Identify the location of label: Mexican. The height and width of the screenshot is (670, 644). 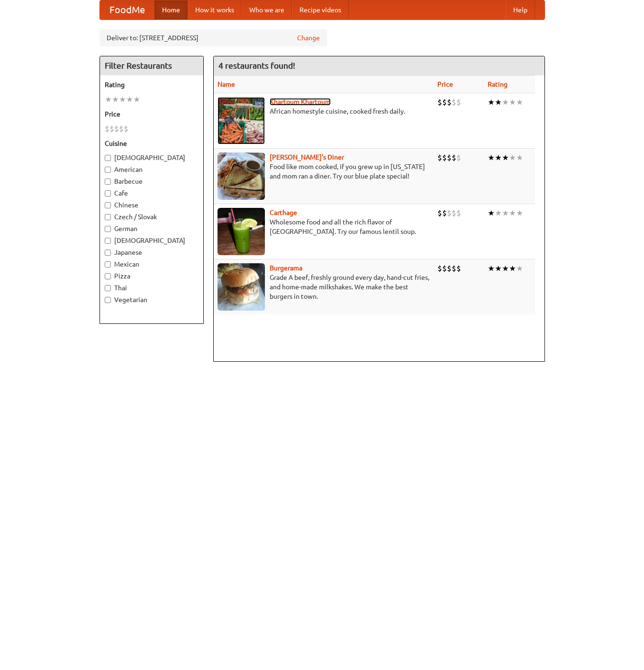
(152, 264).